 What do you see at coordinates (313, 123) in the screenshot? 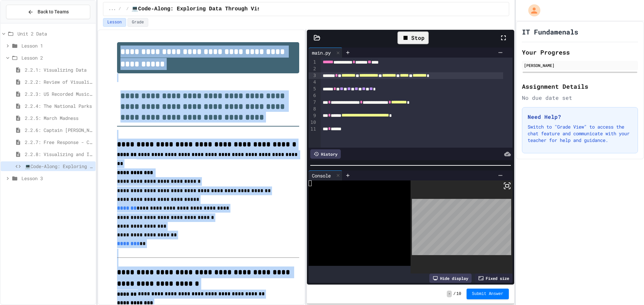
I see `div: 10` at bounding box center [313, 123].